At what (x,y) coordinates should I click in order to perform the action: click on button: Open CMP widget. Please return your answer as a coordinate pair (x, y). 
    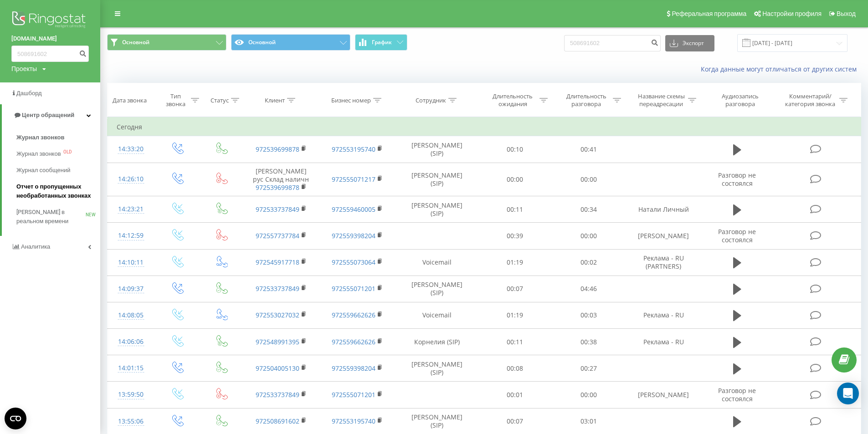
    Looking at the image, I should click on (16, 418).